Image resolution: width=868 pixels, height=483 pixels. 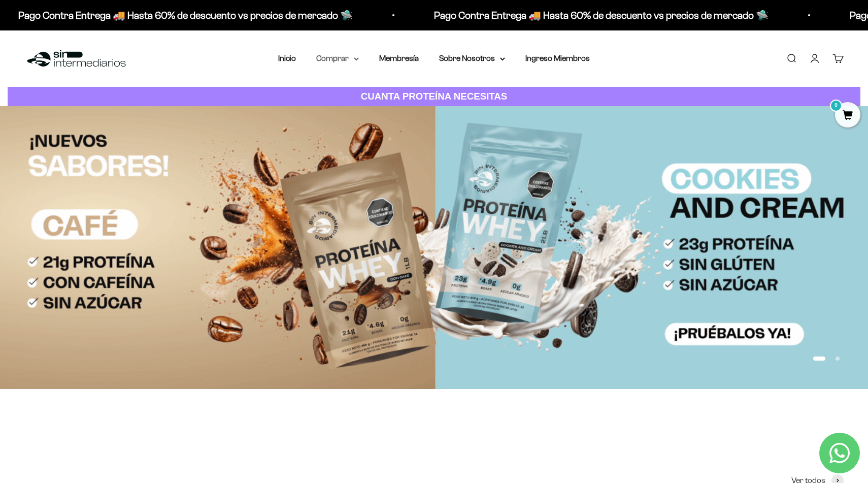 I want to click on summary: Sobre Nosotros, so click(x=472, y=58).